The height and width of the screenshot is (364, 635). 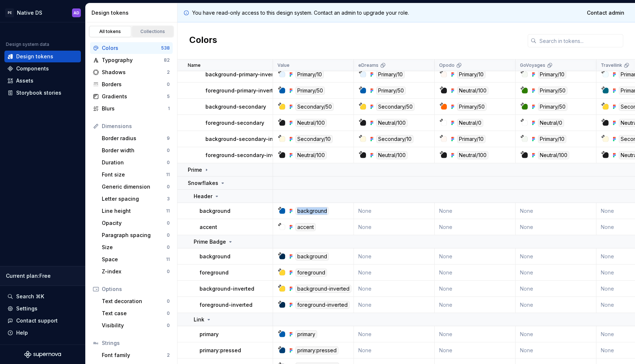 What do you see at coordinates (168, 355) in the screenshot?
I see `div: 2` at bounding box center [168, 355].